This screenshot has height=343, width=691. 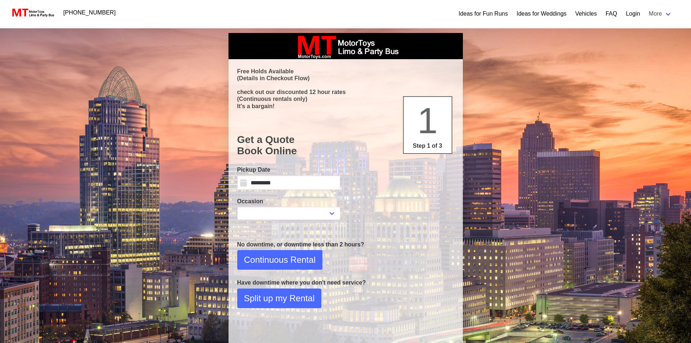 What do you see at coordinates (345, 46) in the screenshot?
I see `img: box_logo_brand.jpeg` at bounding box center [345, 46].